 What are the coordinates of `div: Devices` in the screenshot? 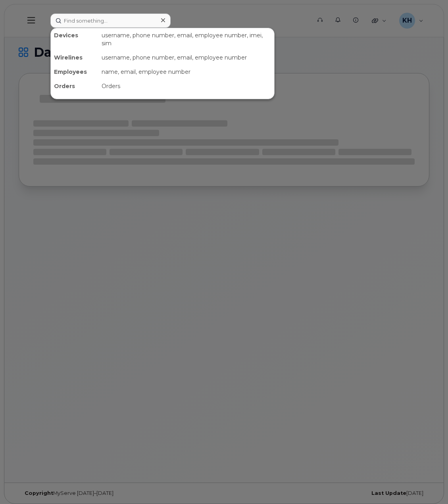 It's located at (75, 39).